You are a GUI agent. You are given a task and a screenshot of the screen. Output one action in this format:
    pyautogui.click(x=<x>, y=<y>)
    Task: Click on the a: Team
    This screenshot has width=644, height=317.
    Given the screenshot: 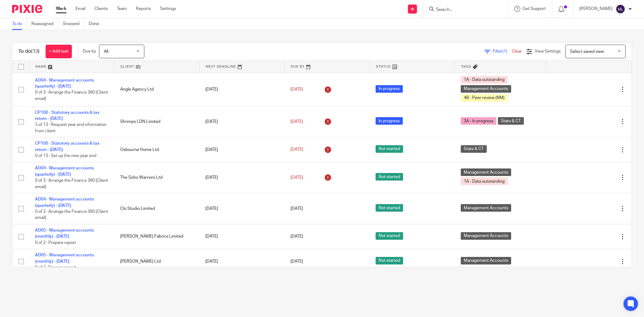 What is the action you would take?
    pyautogui.click(x=122, y=9)
    